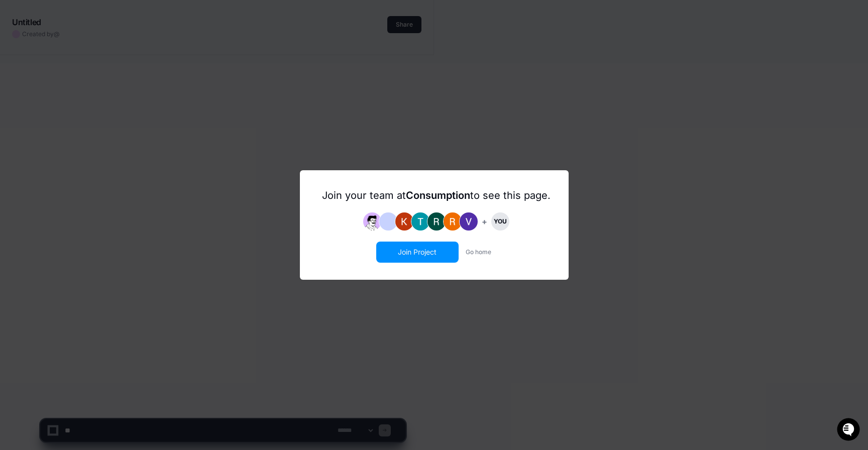 Image resolution: width=868 pixels, height=450 pixels. What do you see at coordinates (469, 222) in the screenshot?
I see `img: ACg8ocL241_0phKJlfSrCFQageoW7eHGzxH7AIccBpFJivKcCpGNhQ=s96-c` at bounding box center [469, 222].